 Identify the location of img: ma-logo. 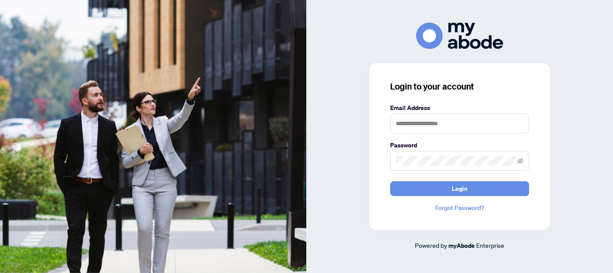
(460, 36).